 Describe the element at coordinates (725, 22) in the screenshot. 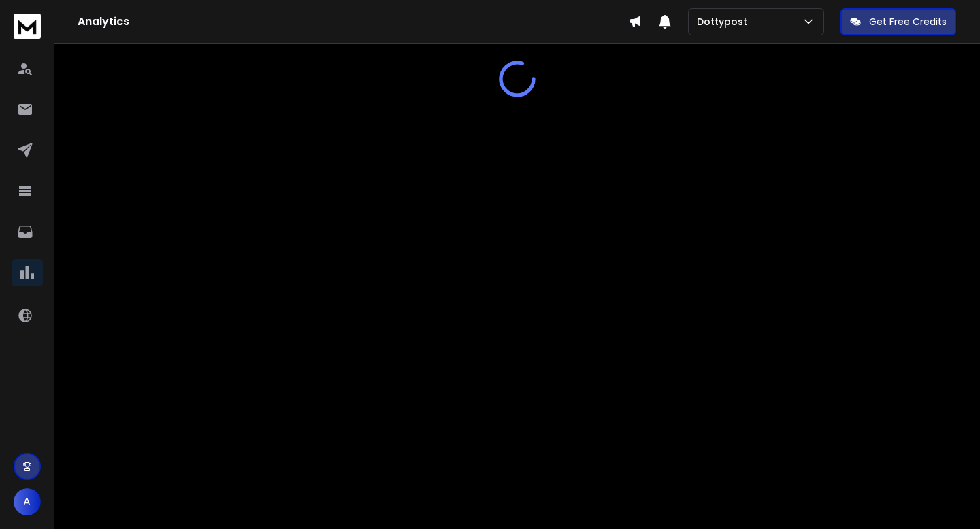

I see `p: Dottypost` at that location.